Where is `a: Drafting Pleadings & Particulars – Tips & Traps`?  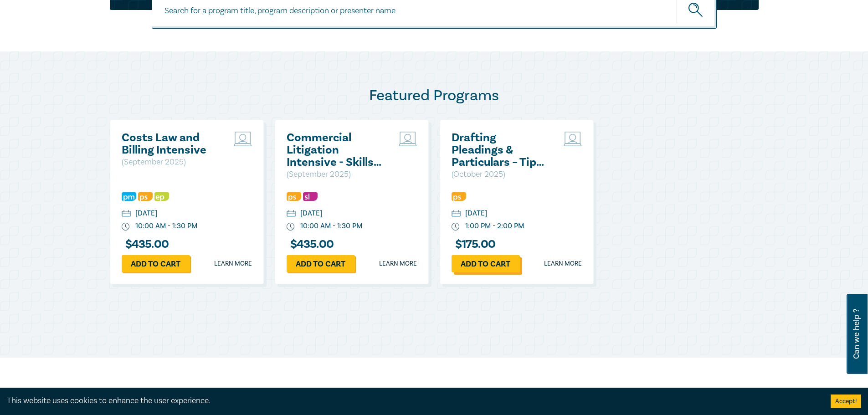 a: Drafting Pleadings & Particulars – Tips & Traps is located at coordinates (500, 150).